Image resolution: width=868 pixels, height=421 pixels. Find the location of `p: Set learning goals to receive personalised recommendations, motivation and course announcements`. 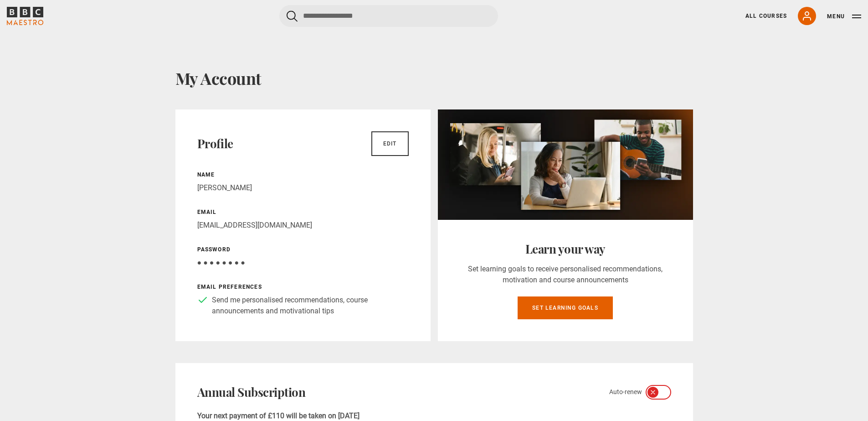

p: Set learning goals to receive personalised recommendations, motivation and course announcements is located at coordinates (565, 274).